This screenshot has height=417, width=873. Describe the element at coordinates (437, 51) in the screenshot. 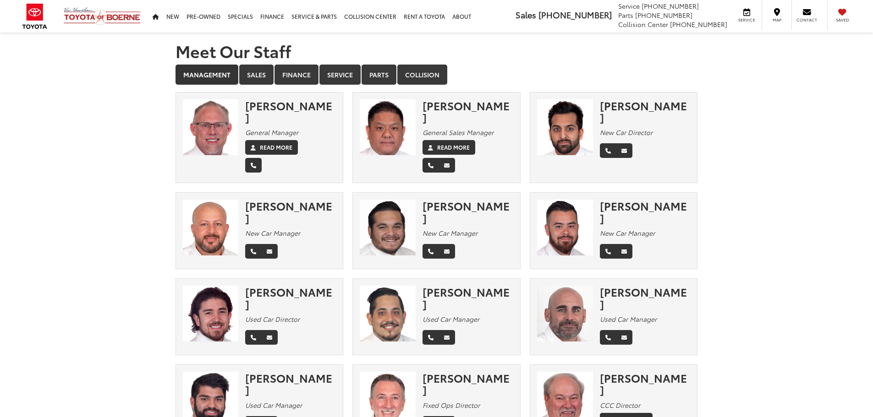

I see `div: Meet Our Staff` at that location.